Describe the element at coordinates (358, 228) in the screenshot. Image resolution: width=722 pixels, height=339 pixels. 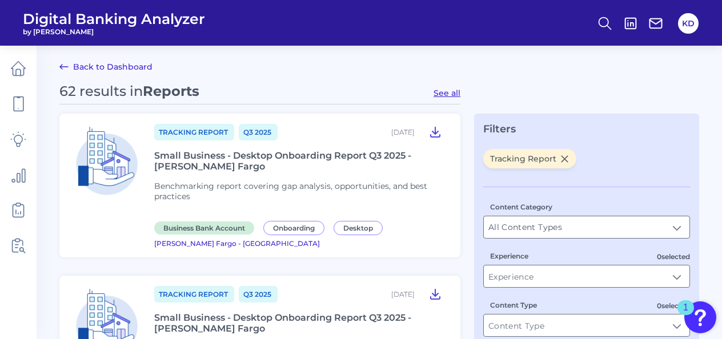
I see `span: Desktop` at that location.